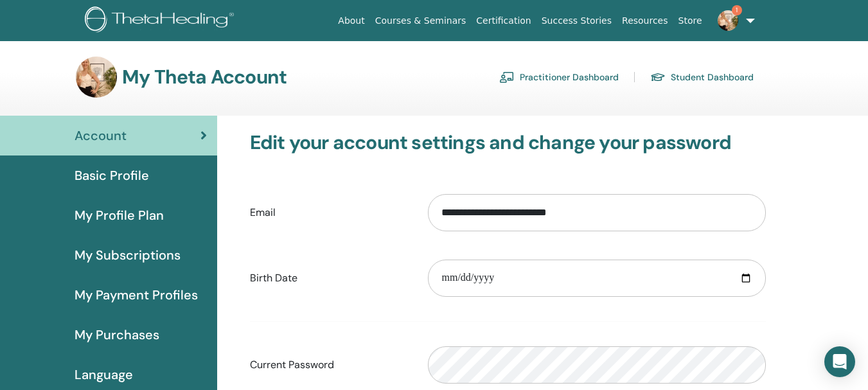 Image resolution: width=868 pixels, height=390 pixels. What do you see at coordinates (351, 20) in the screenshot?
I see `a: About` at bounding box center [351, 20].